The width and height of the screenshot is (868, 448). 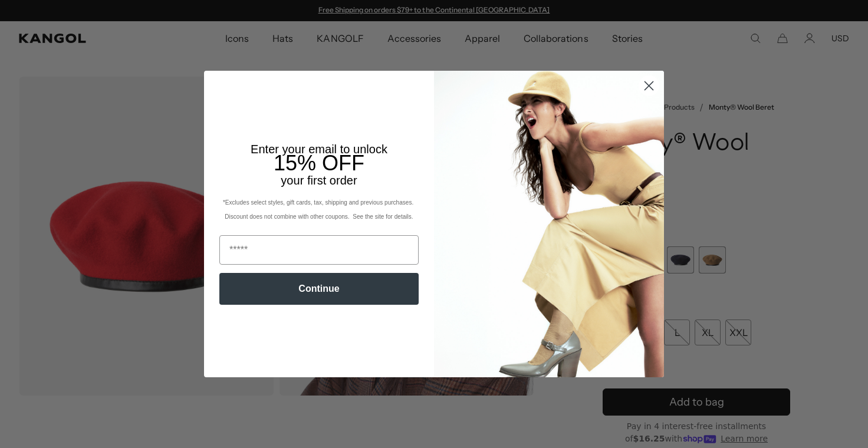 What do you see at coordinates (319, 163) in the screenshot?
I see `span: 15% OFF` at bounding box center [319, 163].